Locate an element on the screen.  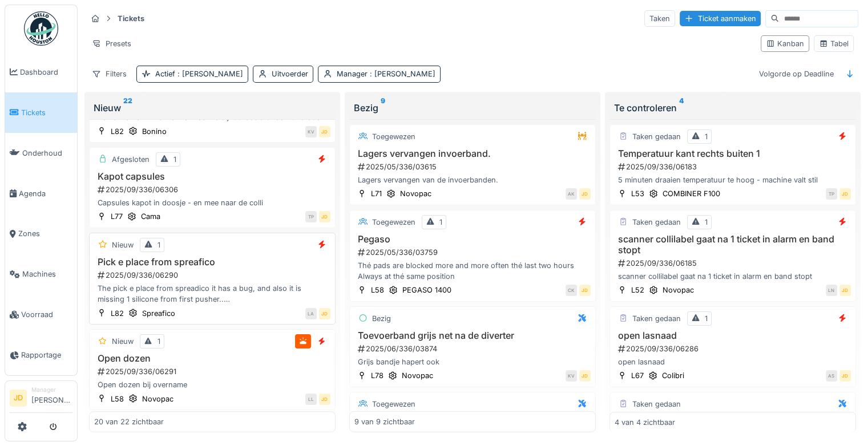
div: 4 van 4 zichtbaar is located at coordinates (645, 422).